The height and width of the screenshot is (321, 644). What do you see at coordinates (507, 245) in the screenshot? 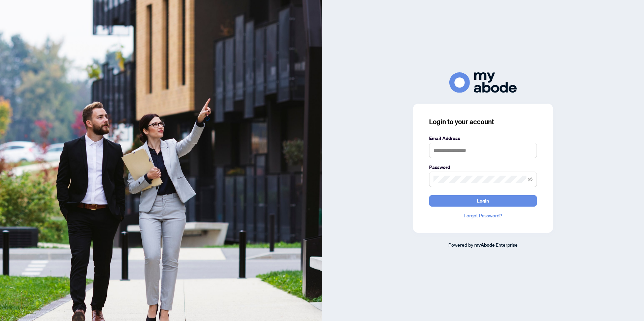
I see `span: Enterprise` at bounding box center [507, 245].